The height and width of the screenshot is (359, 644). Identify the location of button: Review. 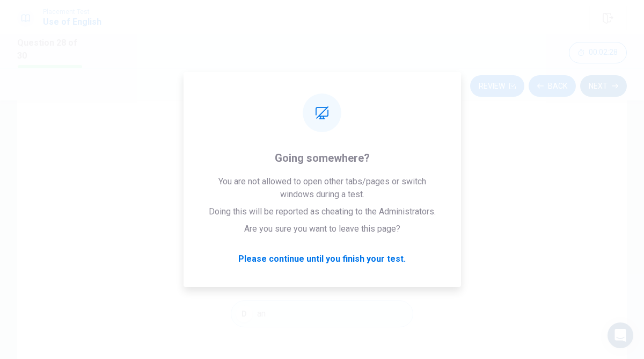
(497, 86).